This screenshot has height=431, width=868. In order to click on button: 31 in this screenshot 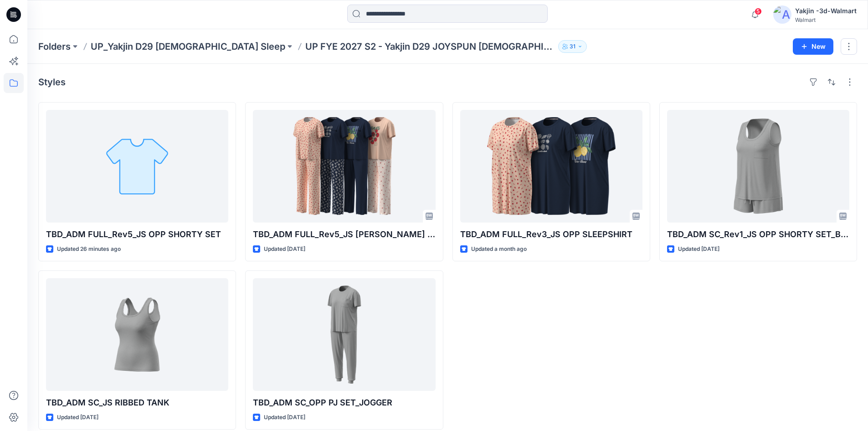, I will do `click(573, 46)`.